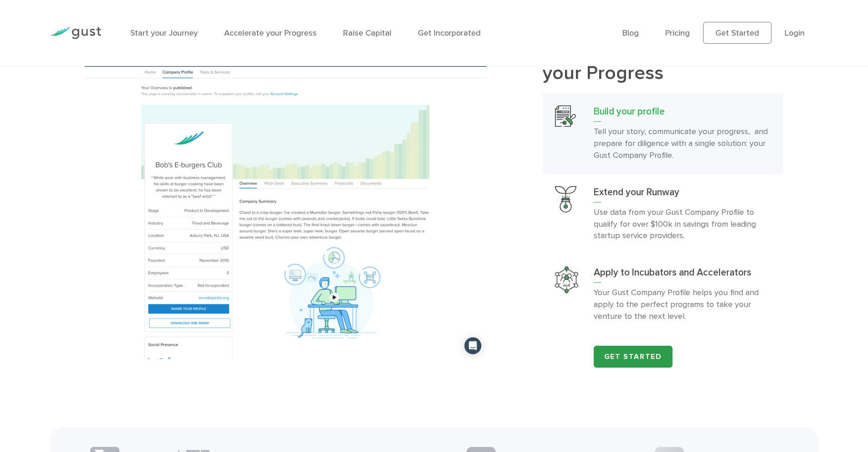 This screenshot has height=452, width=868. Describe the element at coordinates (270, 33) in the screenshot. I see `a: Accelerate your Progress` at that location.